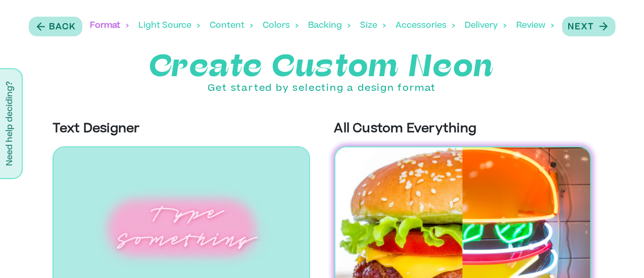  What do you see at coordinates (581, 28) in the screenshot?
I see `p: Next` at bounding box center [581, 28].